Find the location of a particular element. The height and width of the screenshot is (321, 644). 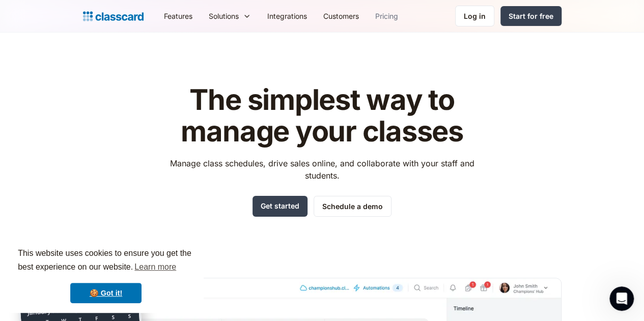

a: Start for free is located at coordinates (531, 16).